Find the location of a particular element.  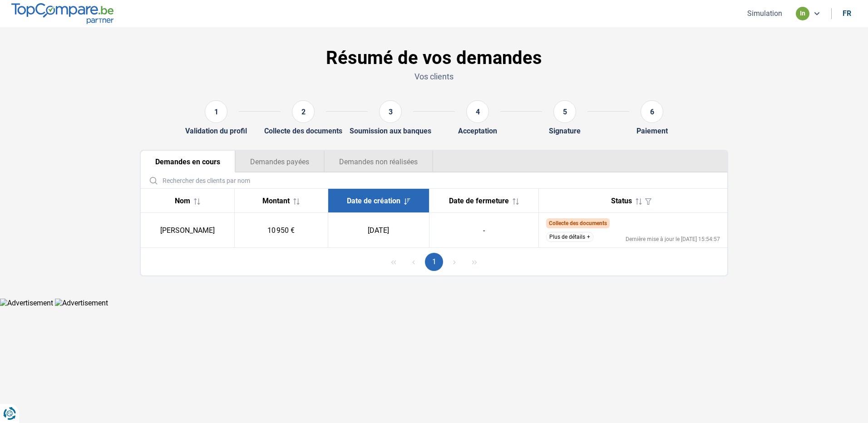

div: 6 is located at coordinates (652, 112).